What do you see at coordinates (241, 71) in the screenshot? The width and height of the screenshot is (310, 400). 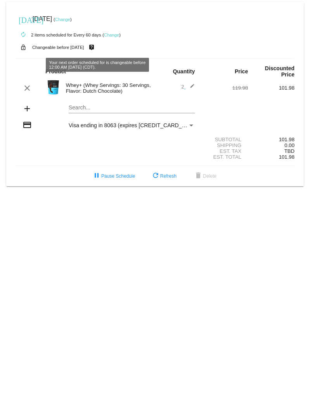 I see `strong: Price` at bounding box center [241, 71].